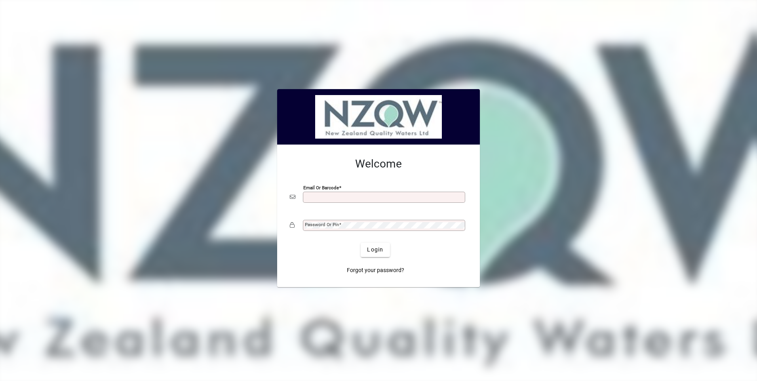 The height and width of the screenshot is (381, 757). I want to click on mat-label: Email or Barcode, so click(321, 187).